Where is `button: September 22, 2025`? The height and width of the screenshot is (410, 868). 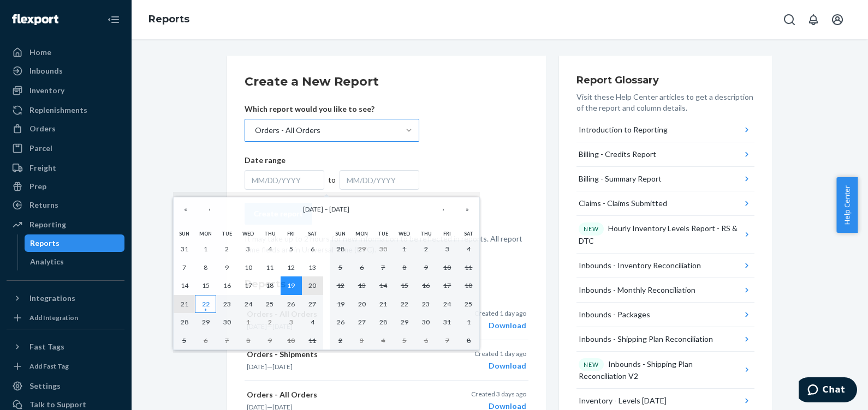
button: September 22, 2025 is located at coordinates (205, 304).